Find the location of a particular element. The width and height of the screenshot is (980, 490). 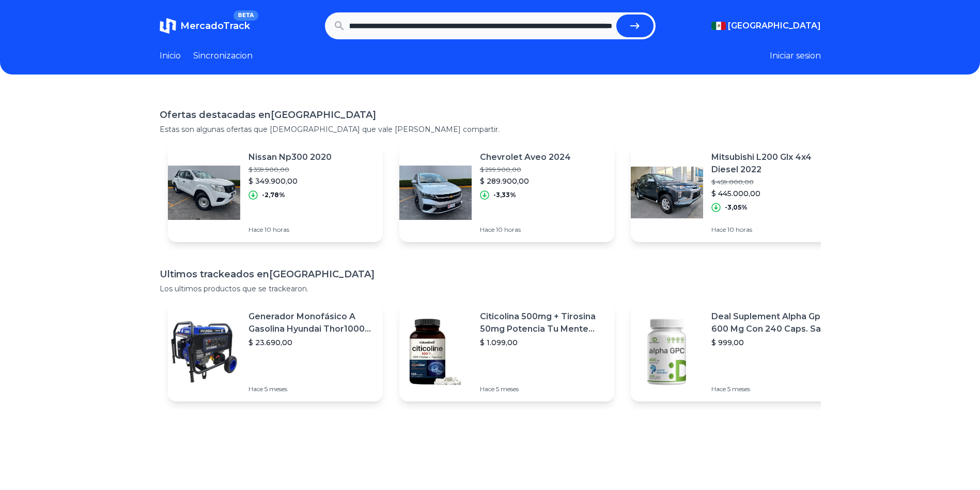

p: $ 349.900,00 is located at coordinates (290, 181).